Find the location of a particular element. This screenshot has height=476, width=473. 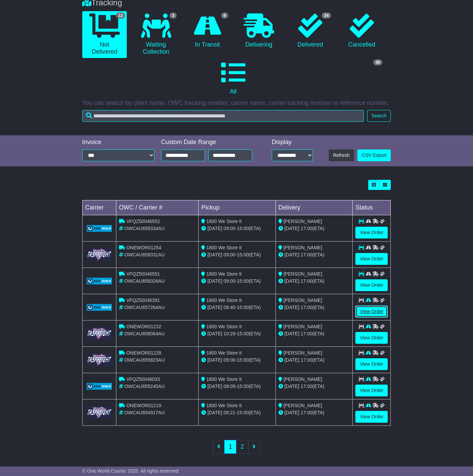

button: Refresh is located at coordinates (341, 155).